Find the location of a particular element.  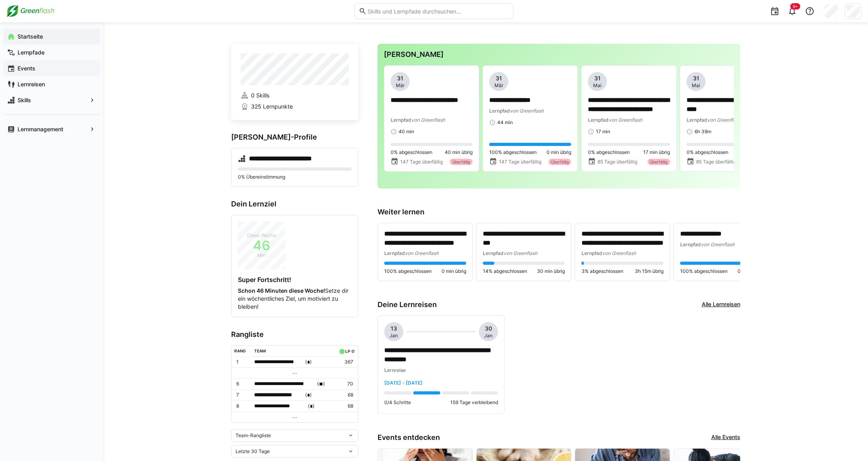

div: Team is located at coordinates (260, 351).